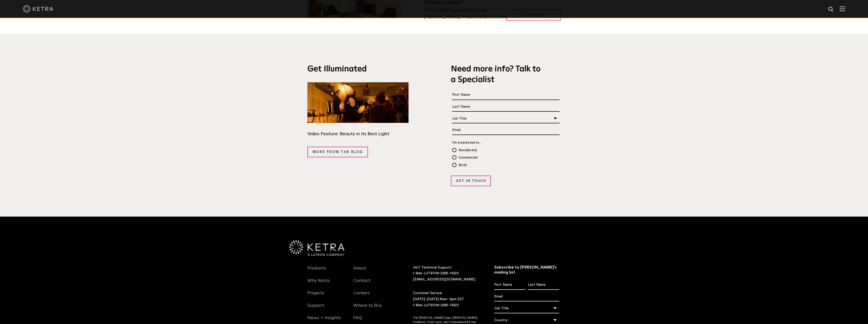  Describe the element at coordinates (316, 271) in the screenshot. I see `a: Products` at that location.